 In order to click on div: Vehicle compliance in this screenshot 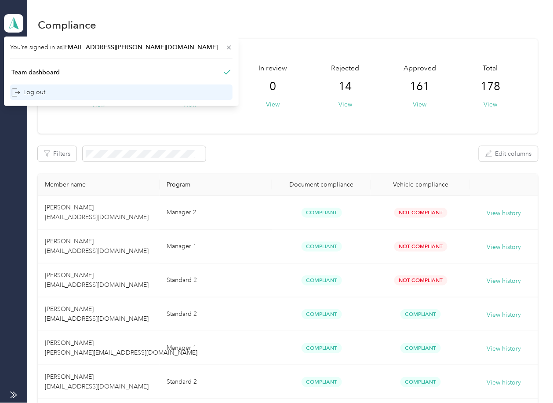, I will do `click(420, 184)`.